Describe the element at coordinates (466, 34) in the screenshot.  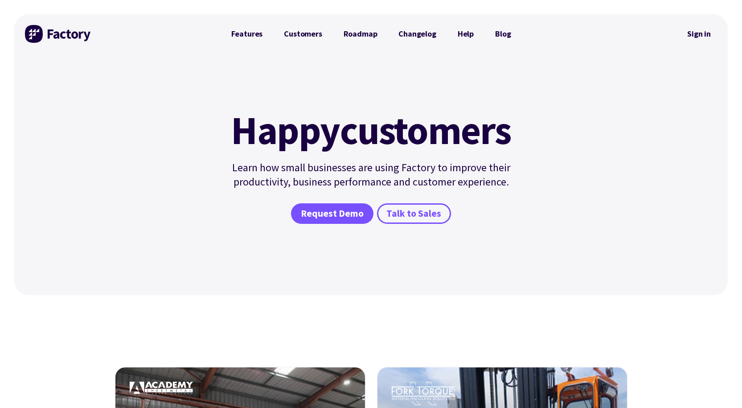
I see `a: Help` at that location.